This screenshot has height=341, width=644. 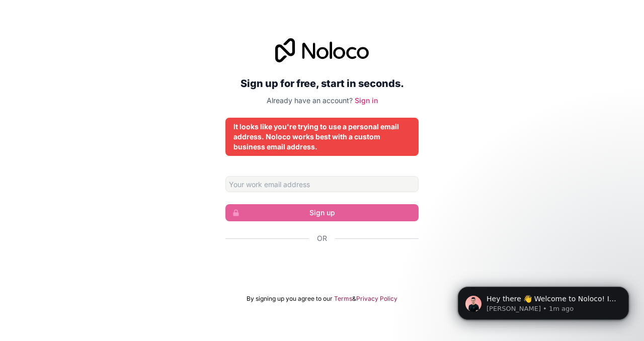 I want to click on span: Already have an account?, so click(x=309, y=100).